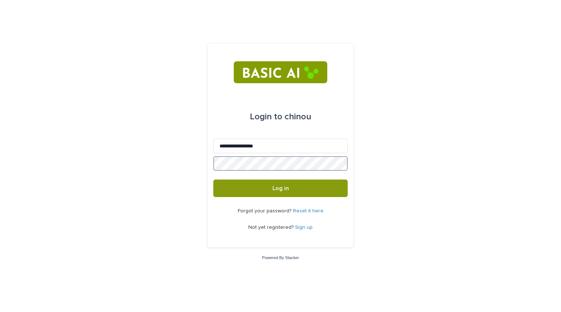 This screenshot has height=312, width=561. Describe the element at coordinates (281, 188) in the screenshot. I see `button: Log in` at that location.